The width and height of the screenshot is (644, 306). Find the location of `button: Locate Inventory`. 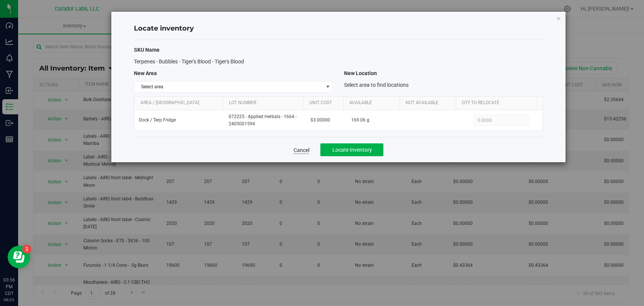

button: Locate Inventory is located at coordinates (352, 150).